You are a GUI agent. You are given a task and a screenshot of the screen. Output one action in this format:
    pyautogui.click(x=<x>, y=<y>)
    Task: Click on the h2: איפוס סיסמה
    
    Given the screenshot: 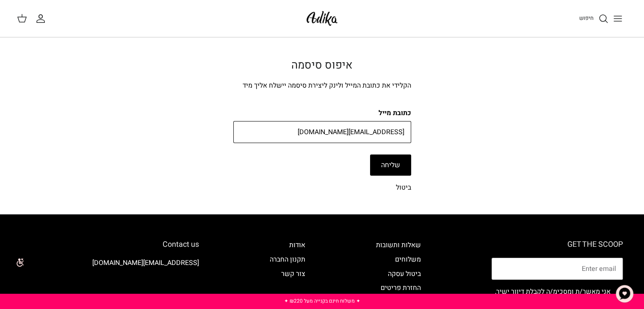 What is the action you would take?
    pyautogui.click(x=322, y=65)
    